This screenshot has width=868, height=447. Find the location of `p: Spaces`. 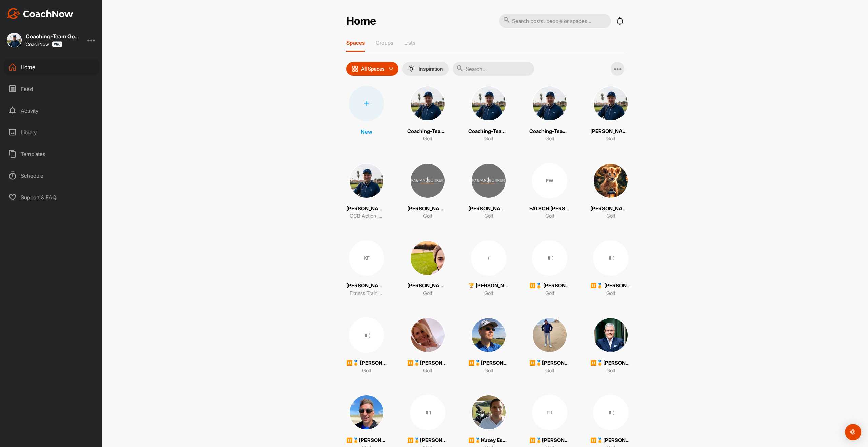

p: Spaces is located at coordinates (355, 42).